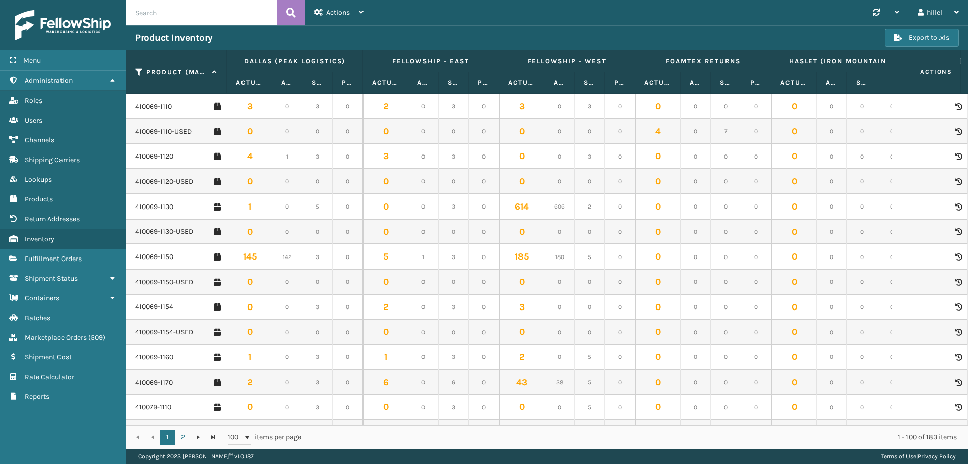 This screenshot has width=968, height=464. What do you see at coordinates (63, 25) in the screenshot?
I see `img: logo` at bounding box center [63, 25].